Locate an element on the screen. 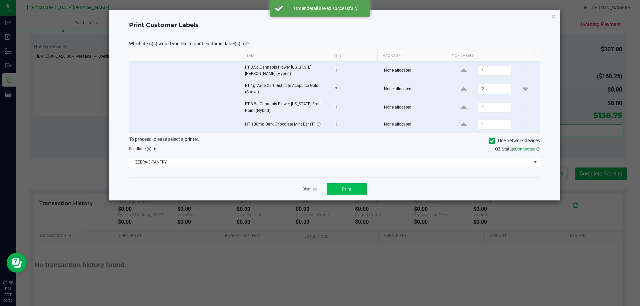  a: Dismiss is located at coordinates (309, 189).